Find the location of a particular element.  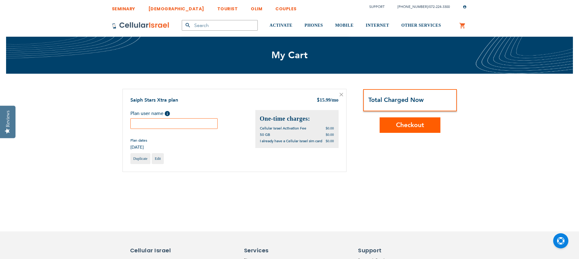

span: ACTIVATE is located at coordinates (281, 25).